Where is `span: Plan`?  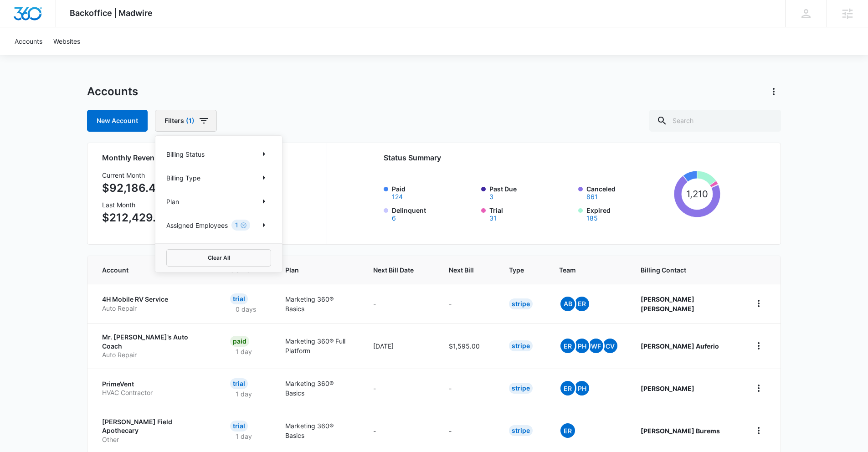 span: Plan is located at coordinates (318, 269).